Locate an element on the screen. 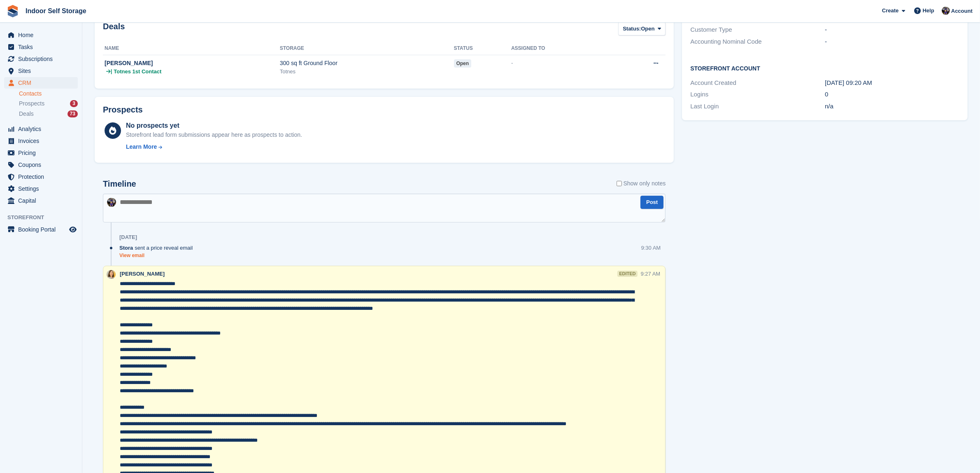 The width and height of the screenshot is (980, 473). span: Protection is located at coordinates (43, 176).